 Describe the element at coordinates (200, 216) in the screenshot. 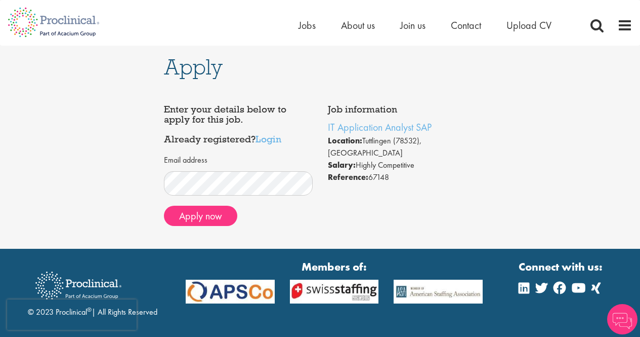

I see `button: Apply now` at that location.